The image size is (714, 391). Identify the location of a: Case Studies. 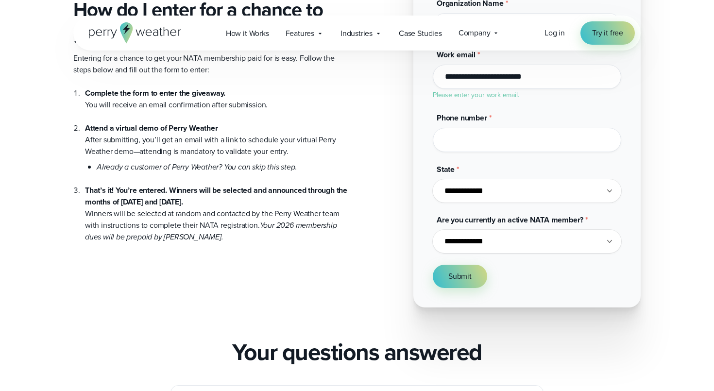
(420, 33).